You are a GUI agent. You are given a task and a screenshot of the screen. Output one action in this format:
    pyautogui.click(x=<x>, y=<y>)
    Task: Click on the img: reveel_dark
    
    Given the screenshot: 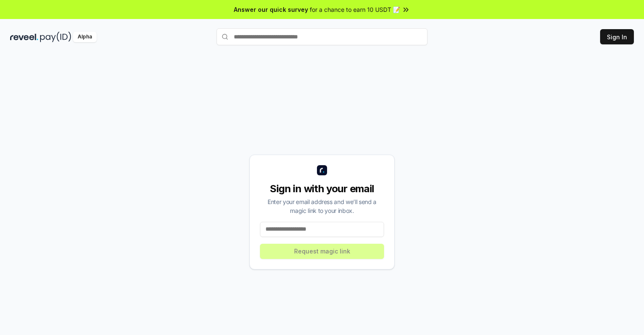 What is the action you would take?
    pyautogui.click(x=24, y=37)
    